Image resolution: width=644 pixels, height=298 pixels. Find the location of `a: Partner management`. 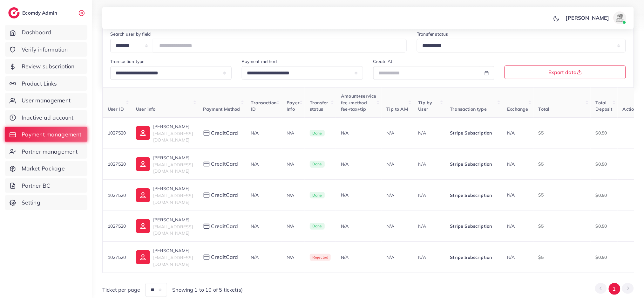

a: Partner management is located at coordinates (46, 152).